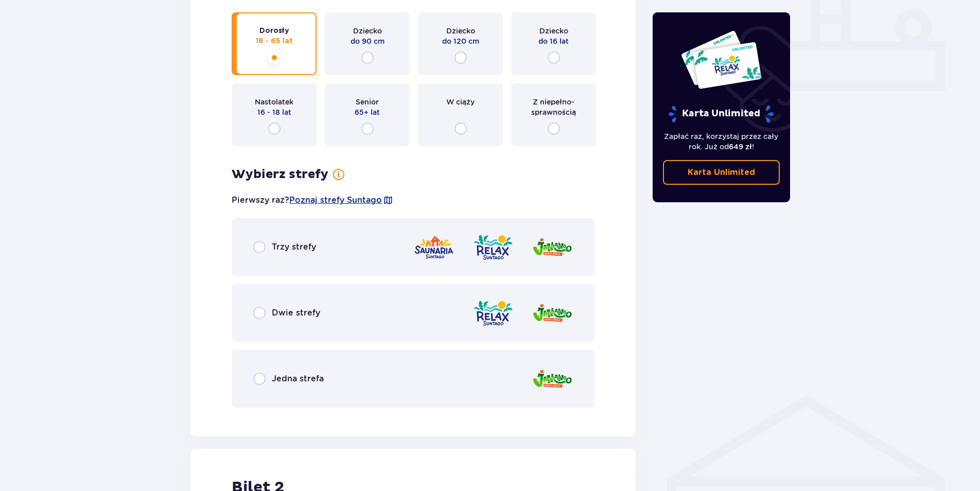 The image size is (980, 491). I want to click on span: Dwie strefy, so click(296, 313).